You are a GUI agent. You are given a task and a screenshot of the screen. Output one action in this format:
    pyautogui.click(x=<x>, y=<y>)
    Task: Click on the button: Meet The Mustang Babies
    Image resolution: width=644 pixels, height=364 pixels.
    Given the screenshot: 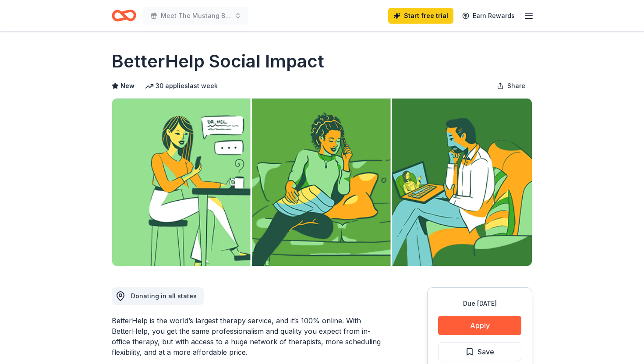 What is the action you would take?
    pyautogui.click(x=196, y=16)
    